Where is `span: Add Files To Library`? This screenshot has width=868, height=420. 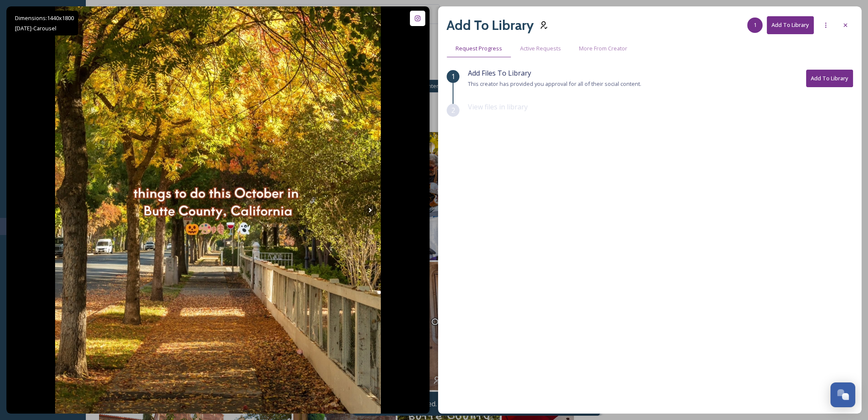
span: Add Files To Library is located at coordinates (500, 74).